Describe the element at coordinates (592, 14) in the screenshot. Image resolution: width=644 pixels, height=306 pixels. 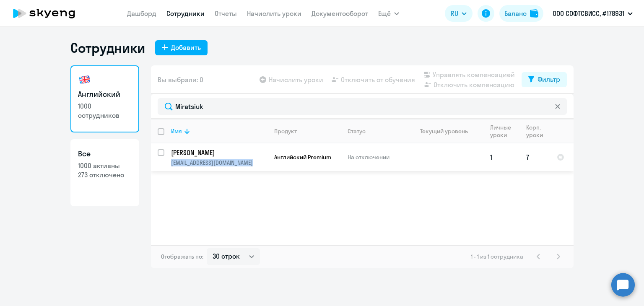
I see `button: ООО СОФТСВИСС, #178931` at that location.